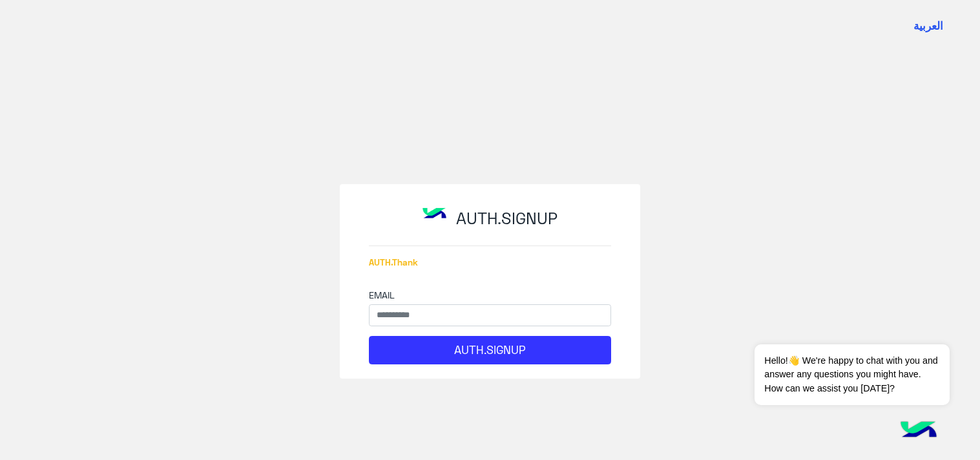 The height and width of the screenshot is (460, 980). I want to click on p: AUTH.SIGNUP, so click(507, 218).